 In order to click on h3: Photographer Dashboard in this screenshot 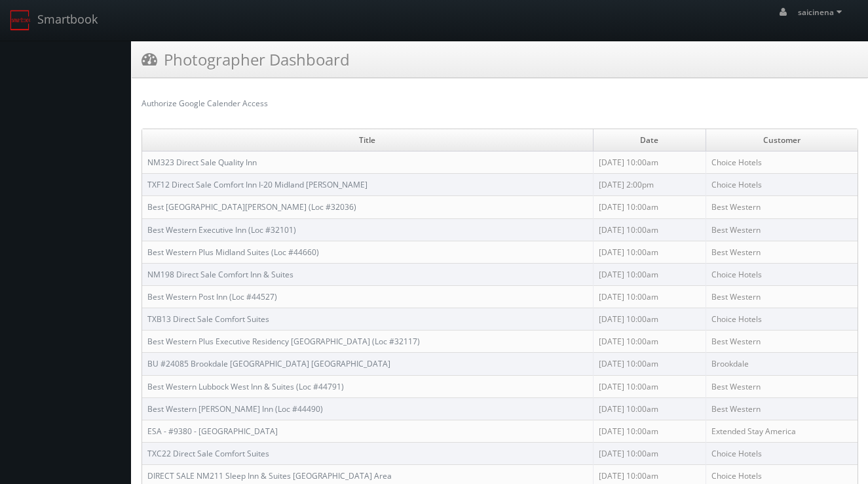, I will do `click(246, 59)`.